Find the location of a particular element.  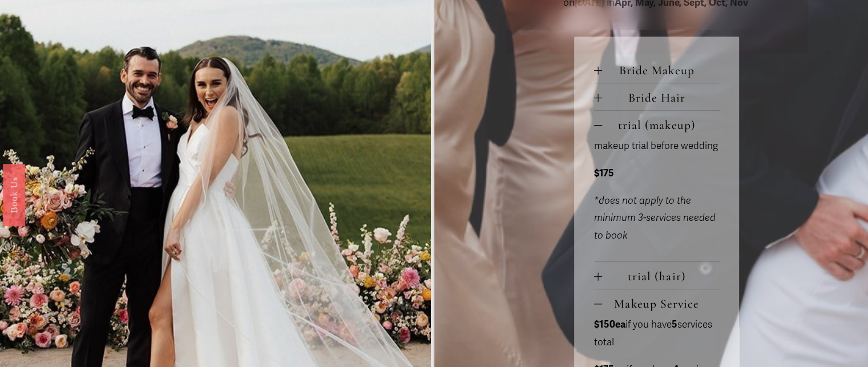

strong: $175 is located at coordinates (604, 173).